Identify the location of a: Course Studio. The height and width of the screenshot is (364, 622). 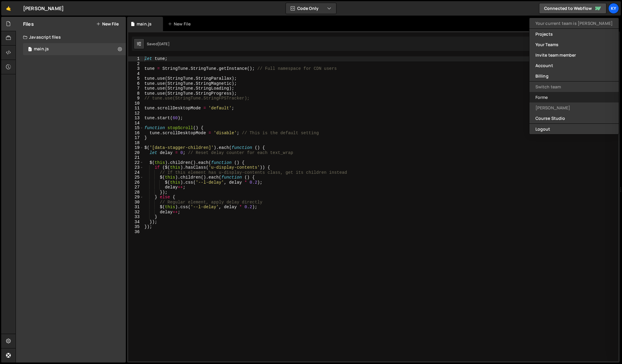
(574, 118).